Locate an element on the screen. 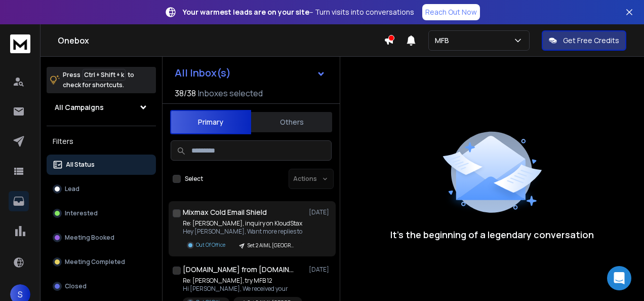  p: Closed is located at coordinates (75, 286).